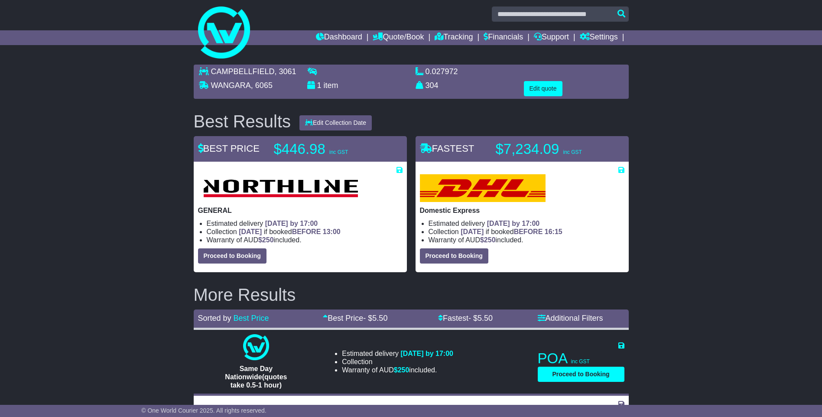  What do you see at coordinates (398, 38) in the screenshot?
I see `a: Quote/Book` at bounding box center [398, 38].